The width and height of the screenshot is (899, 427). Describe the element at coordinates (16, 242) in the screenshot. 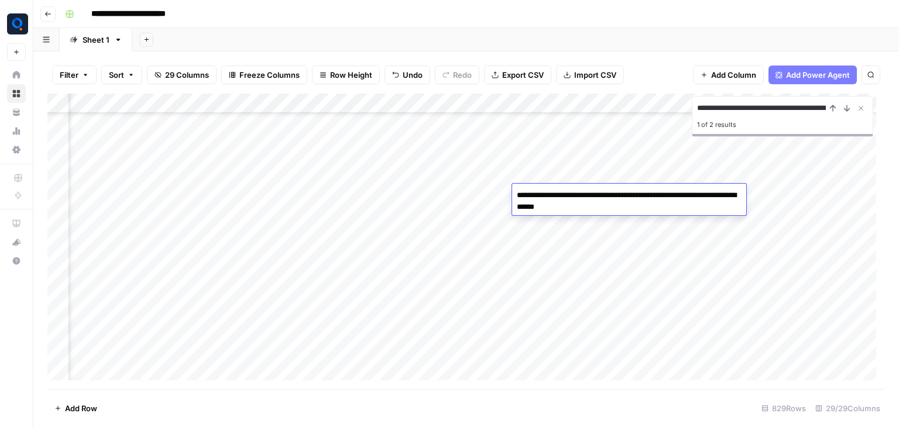

I see `div: What's new?` at that location.